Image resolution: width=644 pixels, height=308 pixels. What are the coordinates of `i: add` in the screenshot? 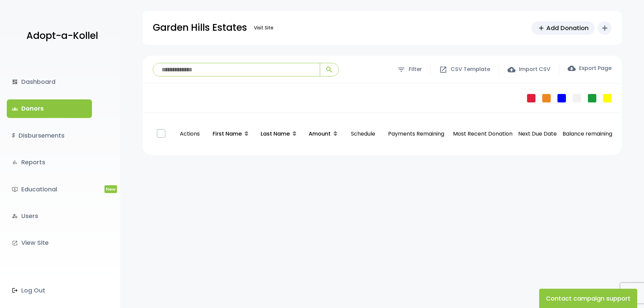 It's located at (605, 28).